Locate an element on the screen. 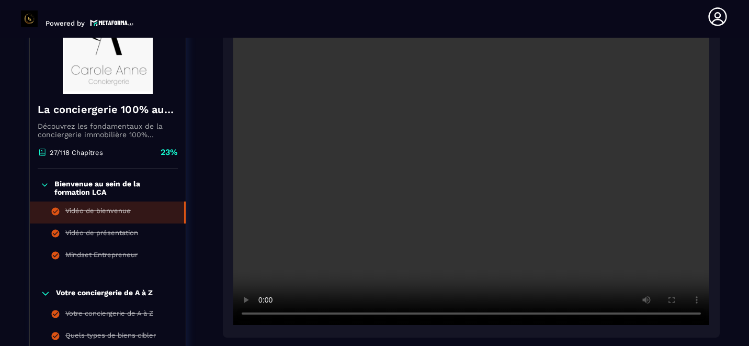 This screenshot has width=749, height=346. div: Quels types de biens cibler is located at coordinates (110, 337).